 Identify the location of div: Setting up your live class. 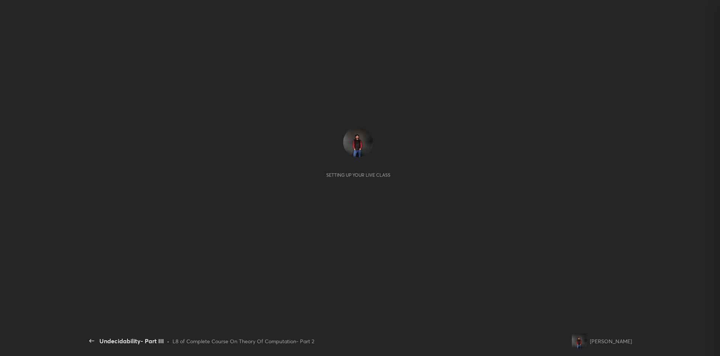
(358, 175).